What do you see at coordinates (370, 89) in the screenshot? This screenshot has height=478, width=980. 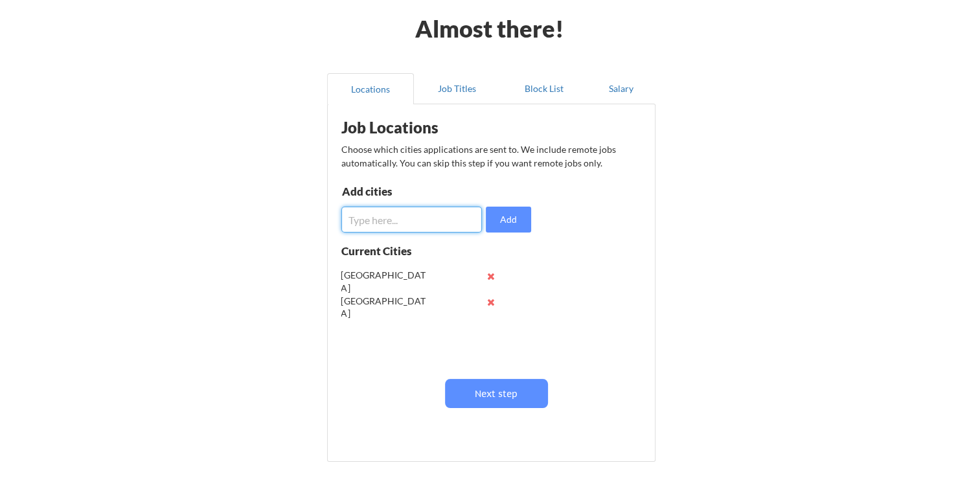 I see `button: Locations` at bounding box center [370, 89].